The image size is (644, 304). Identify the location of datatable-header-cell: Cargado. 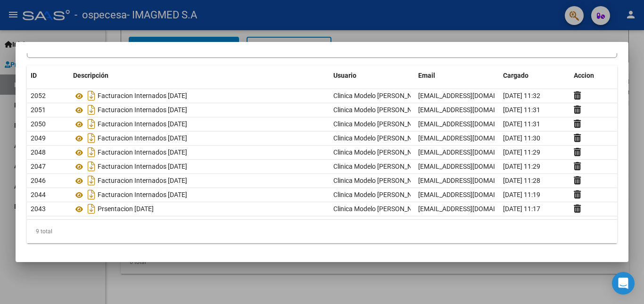
(534, 75).